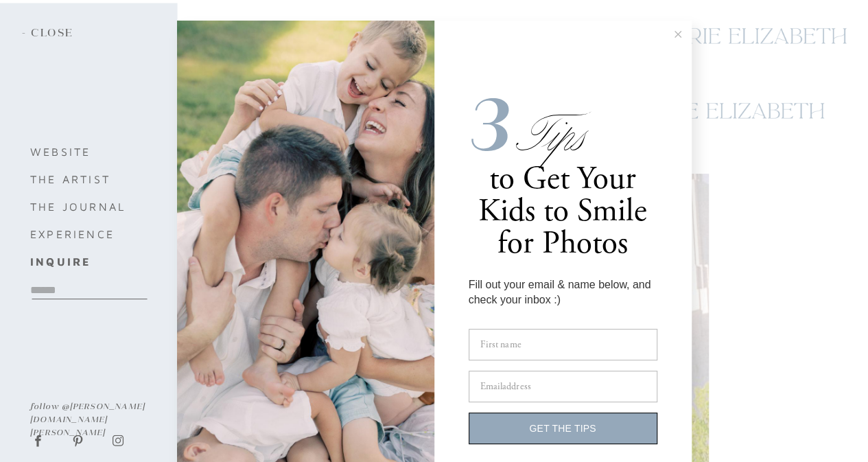  I want to click on span: GET THE TIPS, so click(562, 428).